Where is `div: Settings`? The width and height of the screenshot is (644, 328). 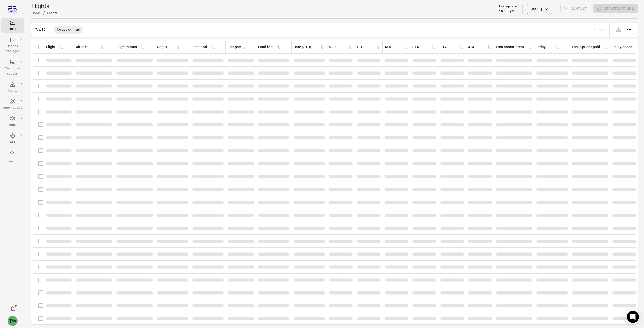
div: Settings is located at coordinates (12, 125).